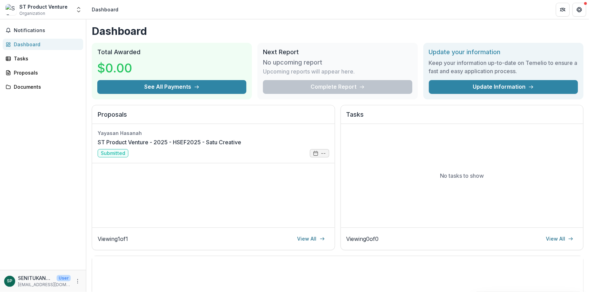 This screenshot has width=589, height=292. What do you see at coordinates (43, 72) in the screenshot?
I see `a: Proposals` at bounding box center [43, 72].